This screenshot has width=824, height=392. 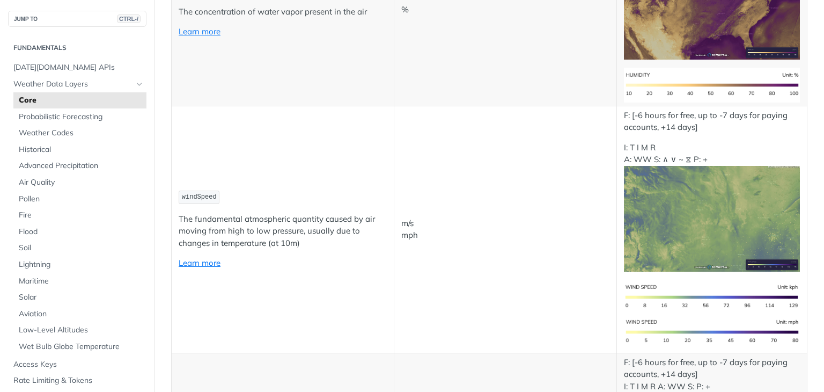 I want to click on a: Low-Level Altitudes, so click(x=80, y=330).